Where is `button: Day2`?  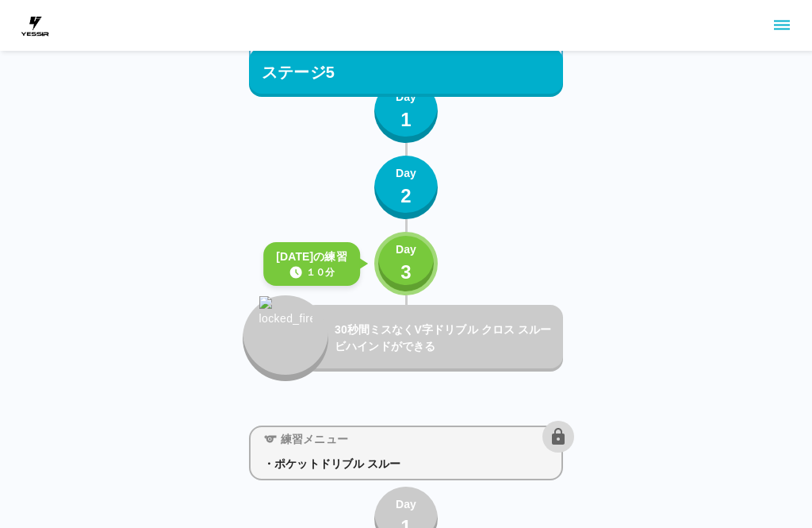
button: Day2 is located at coordinates (406, 187).